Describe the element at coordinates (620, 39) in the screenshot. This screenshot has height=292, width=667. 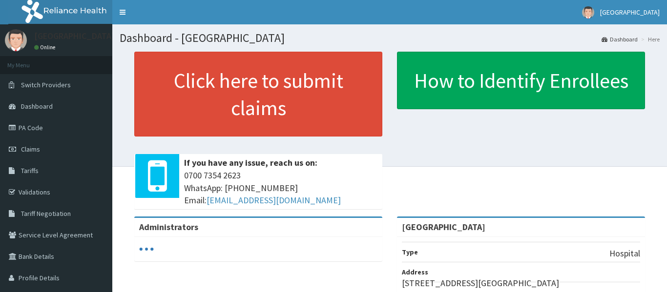
I see `a: Dashboard` at that location.